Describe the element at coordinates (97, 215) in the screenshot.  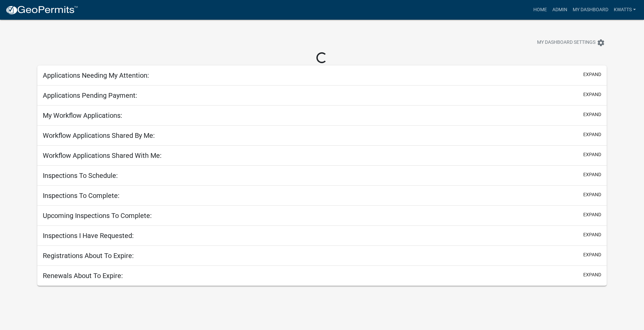
I see `h5: Upcoming Inspections To Complete:` at that location.